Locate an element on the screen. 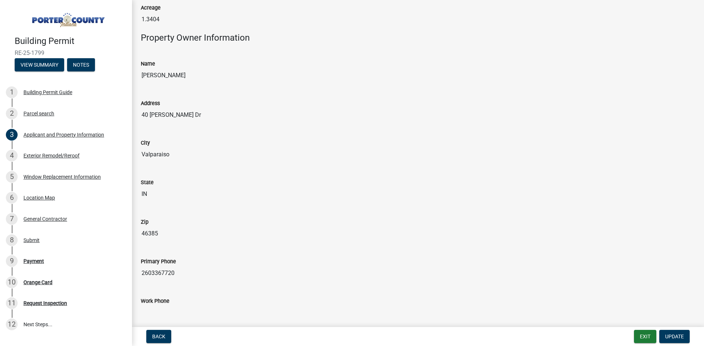 Image resolution: width=704 pixels, height=346 pixels. div: Building Permit Guide is located at coordinates (48, 92).